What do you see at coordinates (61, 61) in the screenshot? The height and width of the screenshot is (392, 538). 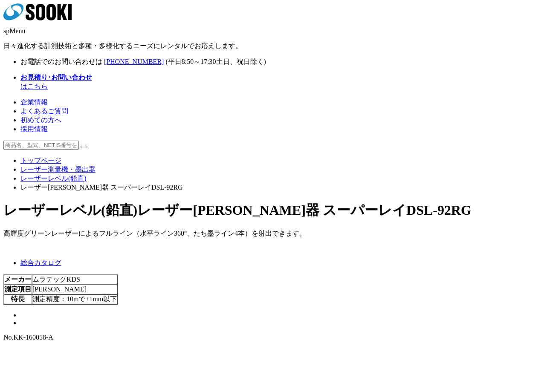 I see `span: お電話でのお問い合わせは` at bounding box center [61, 61].